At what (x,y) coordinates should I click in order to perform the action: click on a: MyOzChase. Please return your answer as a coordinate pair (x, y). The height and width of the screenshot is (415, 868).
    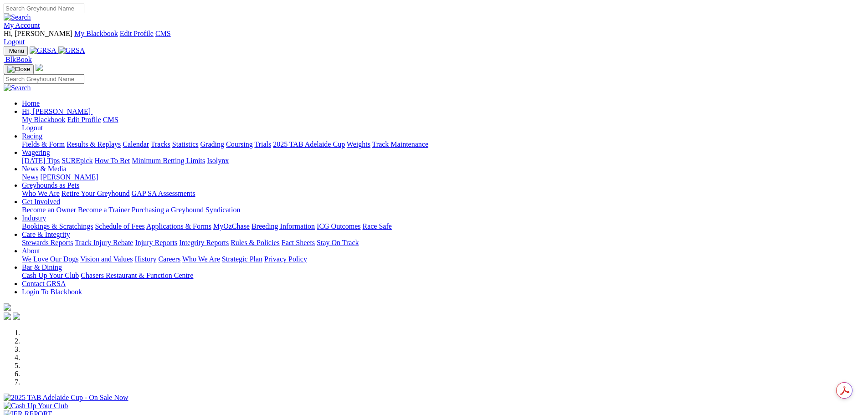
    Looking at the image, I should click on (231, 226).